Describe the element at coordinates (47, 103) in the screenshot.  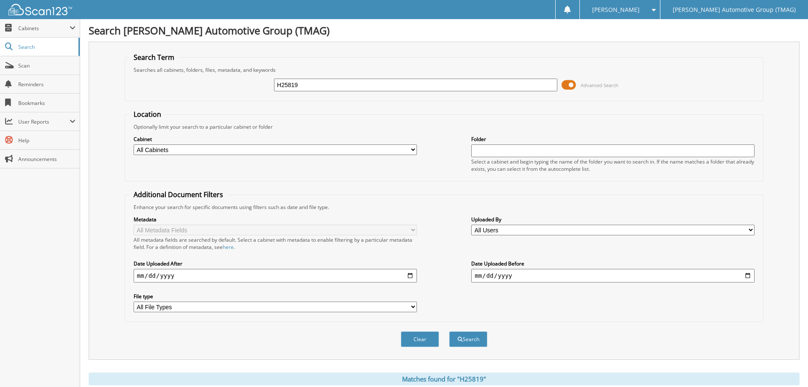
I see `span: Bookmarks` at that location.